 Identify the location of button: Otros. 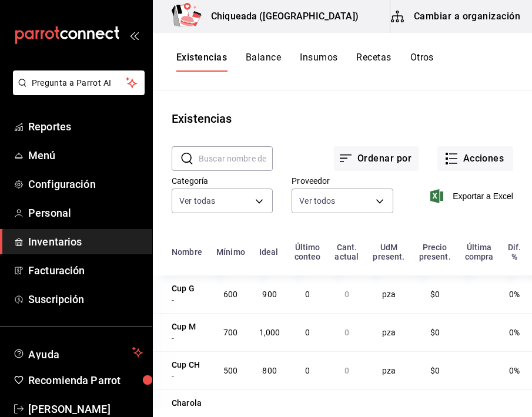
(422, 62).